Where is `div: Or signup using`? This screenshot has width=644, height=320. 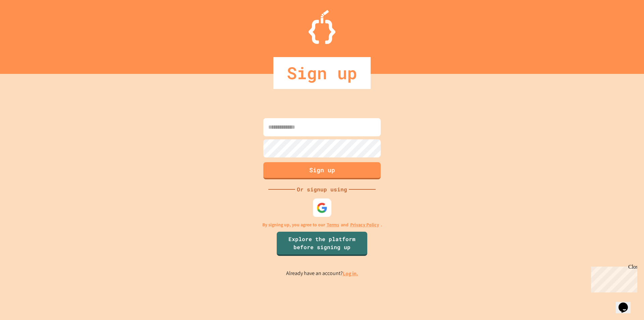
div: Or signup using is located at coordinates (322, 189).